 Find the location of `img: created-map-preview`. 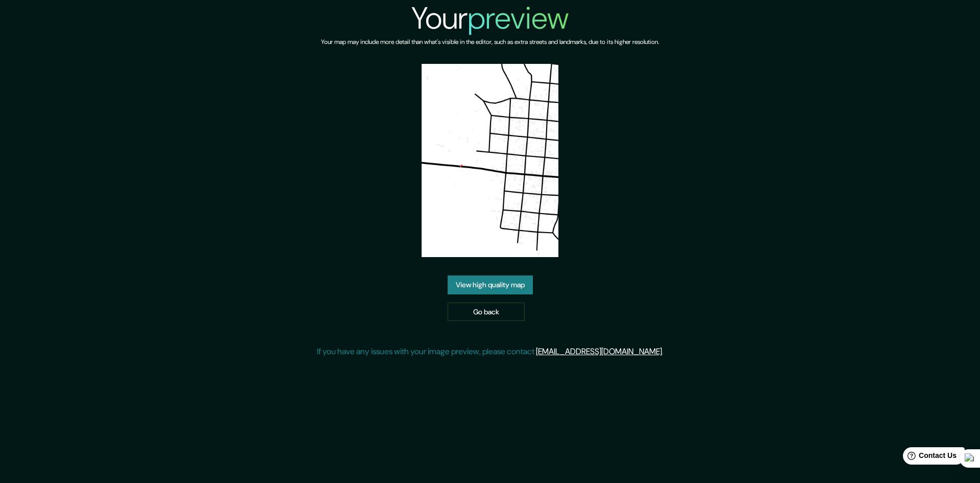

img: created-map-preview is located at coordinates (490, 161).